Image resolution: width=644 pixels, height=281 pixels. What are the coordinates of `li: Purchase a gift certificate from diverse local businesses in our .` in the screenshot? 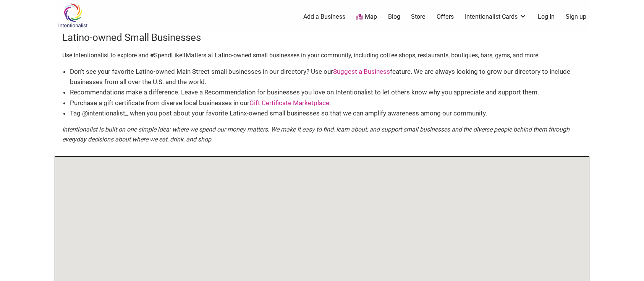 It's located at (326, 103).